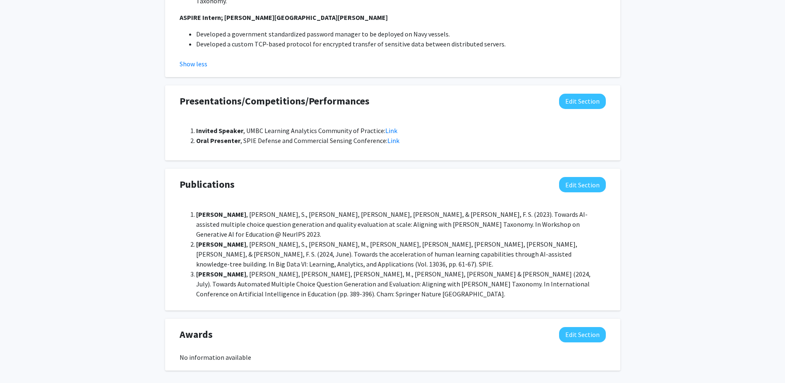  I want to click on span: Awards, so click(196, 334).